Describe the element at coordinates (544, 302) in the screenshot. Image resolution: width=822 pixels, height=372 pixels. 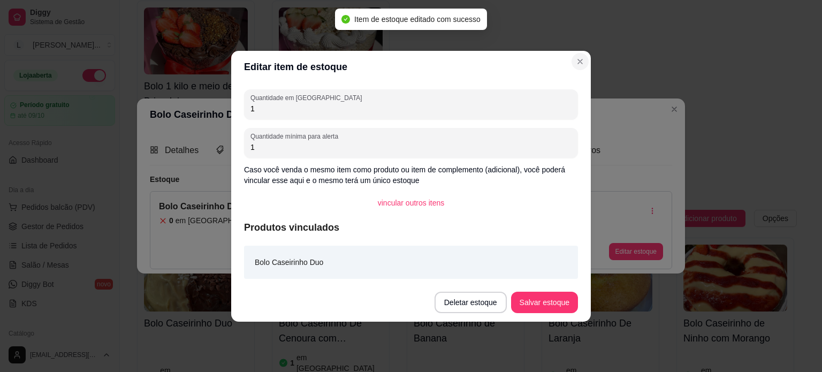
I see `button: Salvar estoque` at that location.